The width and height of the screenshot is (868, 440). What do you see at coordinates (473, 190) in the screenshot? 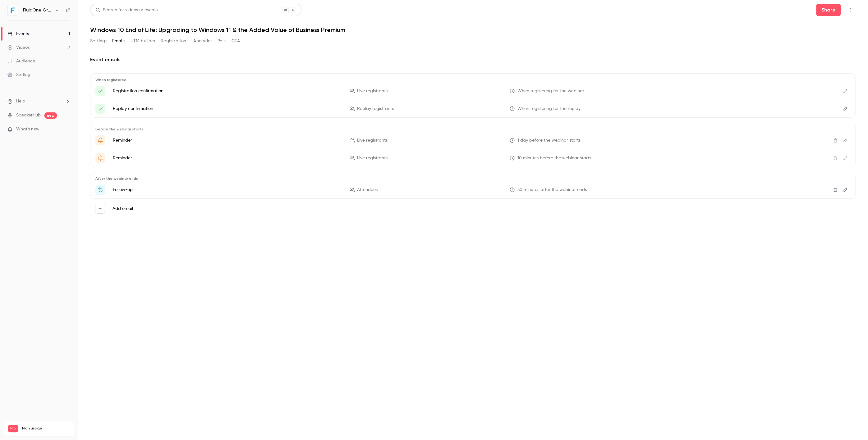
I see `li: Thanks for attending {{ event_name }}` at bounding box center [473, 190].